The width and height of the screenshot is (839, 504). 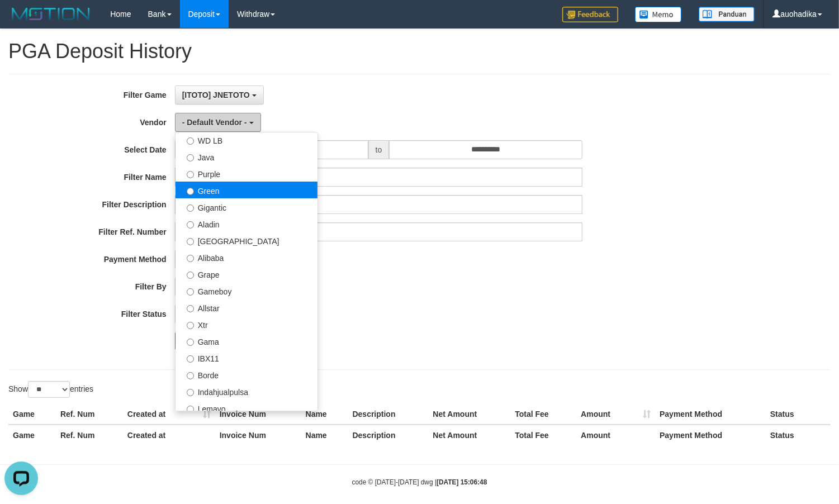 What do you see at coordinates (246, 190) in the screenshot?
I see `label: Green` at bounding box center [246, 190].